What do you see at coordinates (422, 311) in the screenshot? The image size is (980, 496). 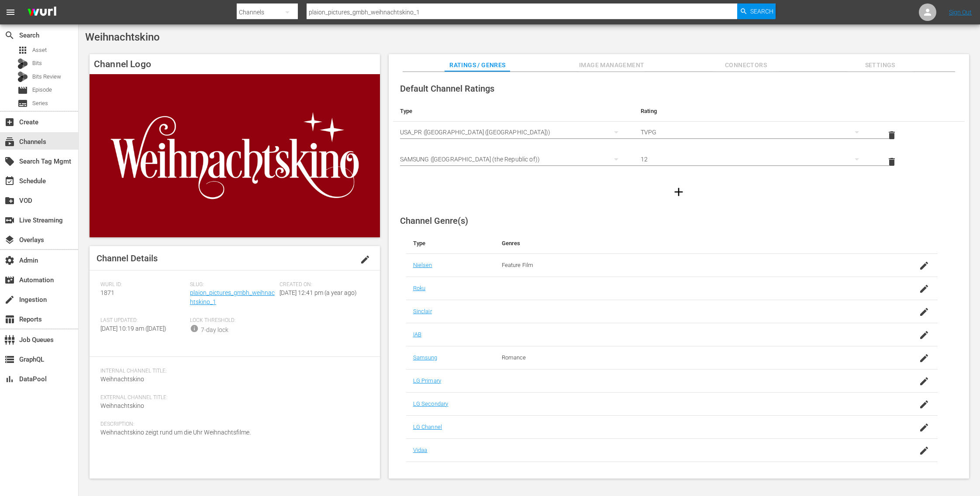 I see `a: Sinclair` at bounding box center [422, 311].